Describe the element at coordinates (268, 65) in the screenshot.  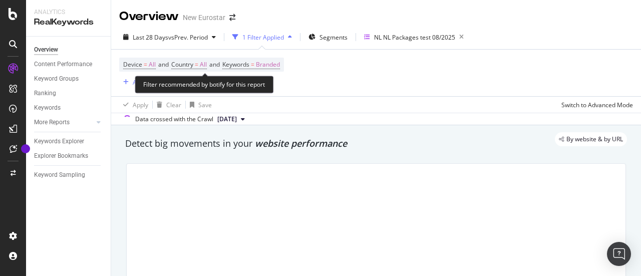
I see `span: Branded` at that location.